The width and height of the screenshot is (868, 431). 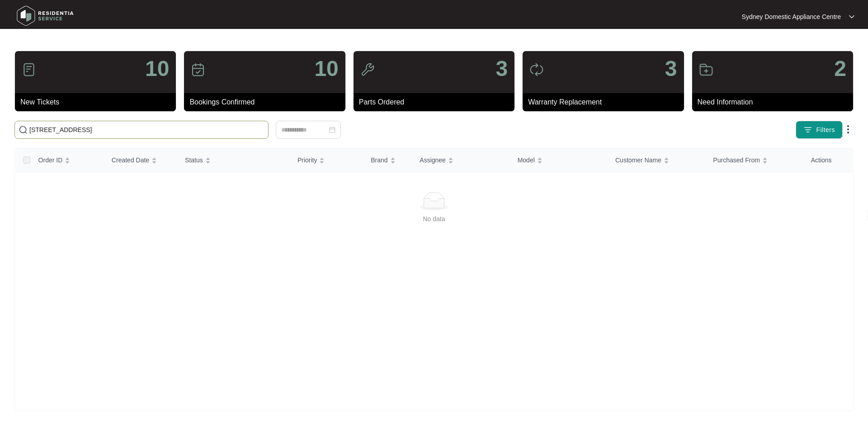 What do you see at coordinates (194, 160) in the screenshot?
I see `span: Status` at bounding box center [194, 160].